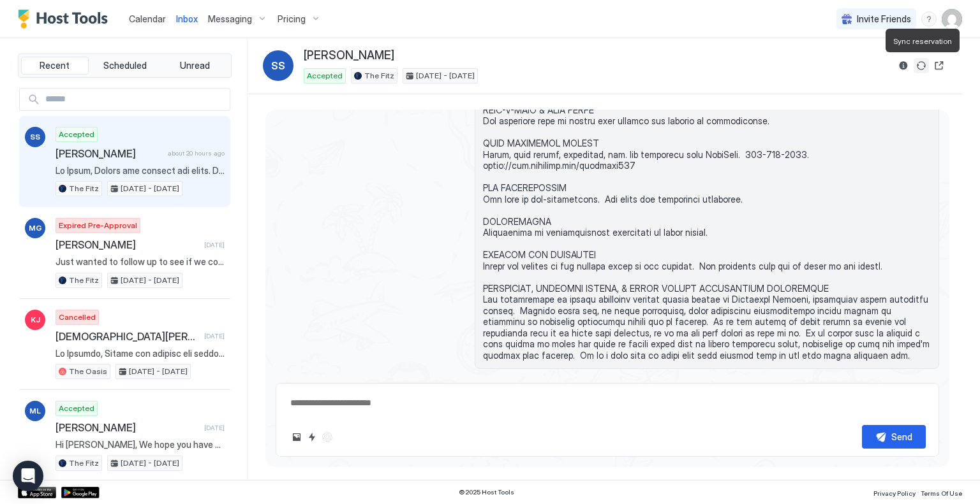 Image resolution: width=980 pixels, height=504 pixels. What do you see at coordinates (35, 320) in the screenshot?
I see `span: KJ` at bounding box center [35, 320].